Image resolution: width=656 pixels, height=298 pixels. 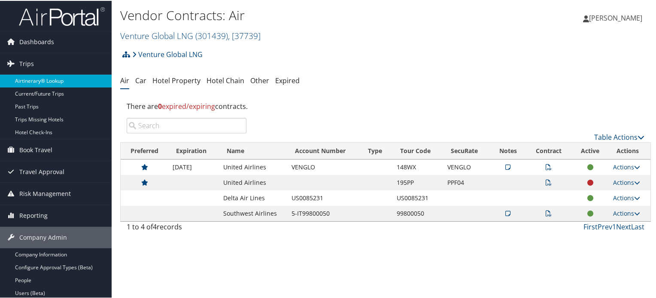 What do you see at coordinates (418, 182) in the screenshot?
I see `td: 195PP` at bounding box center [418, 182].